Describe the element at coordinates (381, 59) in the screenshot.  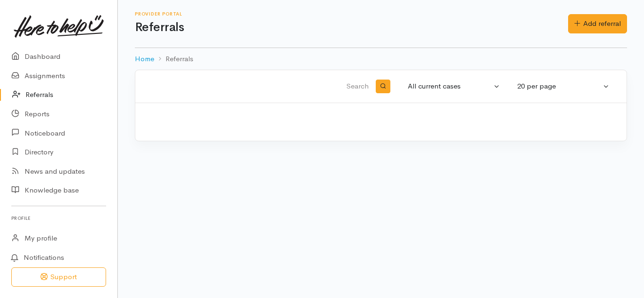
I see `nav: breadcrumb` at that location.